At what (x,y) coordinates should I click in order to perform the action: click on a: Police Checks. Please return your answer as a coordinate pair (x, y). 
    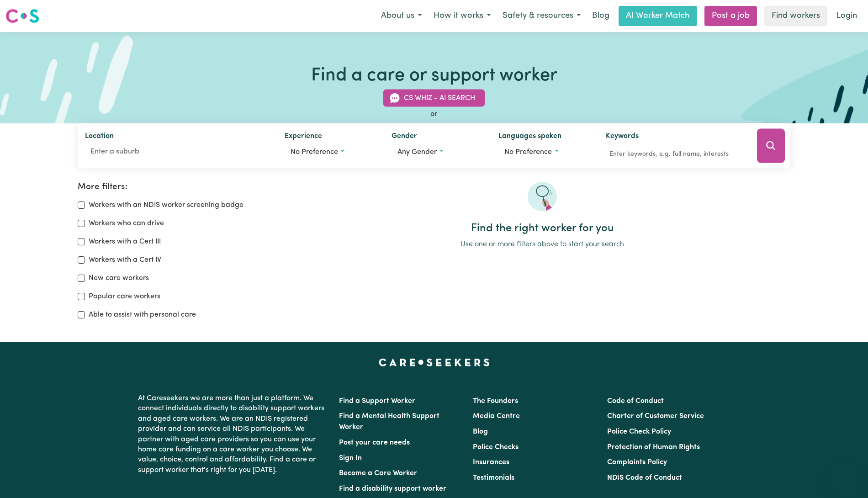
    Looking at the image, I should click on (496, 447).